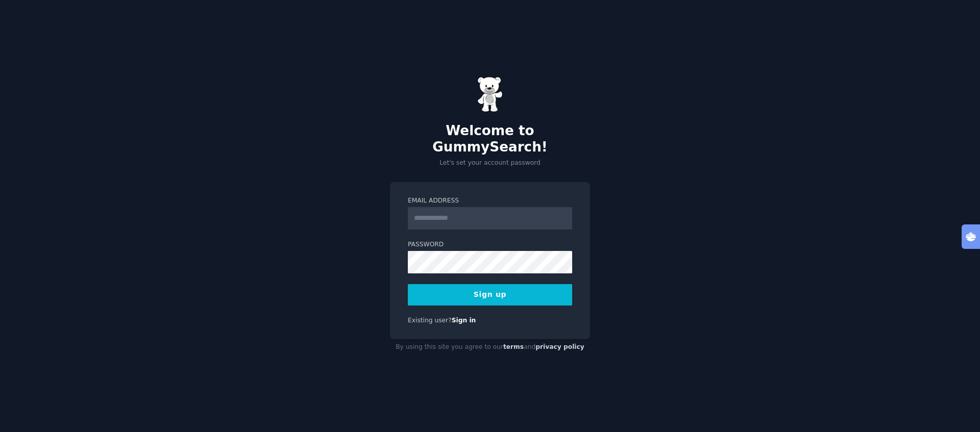 The height and width of the screenshot is (432, 980). Describe the element at coordinates (490, 95) in the screenshot. I see `img: Gummy Bear` at that location.